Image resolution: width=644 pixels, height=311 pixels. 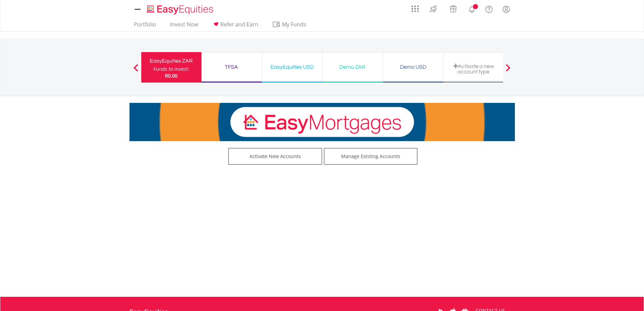 I want to click on span: Refer and Earn, so click(x=239, y=24).